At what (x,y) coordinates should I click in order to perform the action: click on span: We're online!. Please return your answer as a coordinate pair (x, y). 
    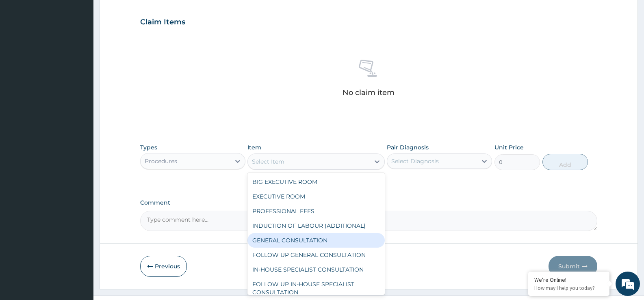
    Looking at the image, I should click on (80, 136).